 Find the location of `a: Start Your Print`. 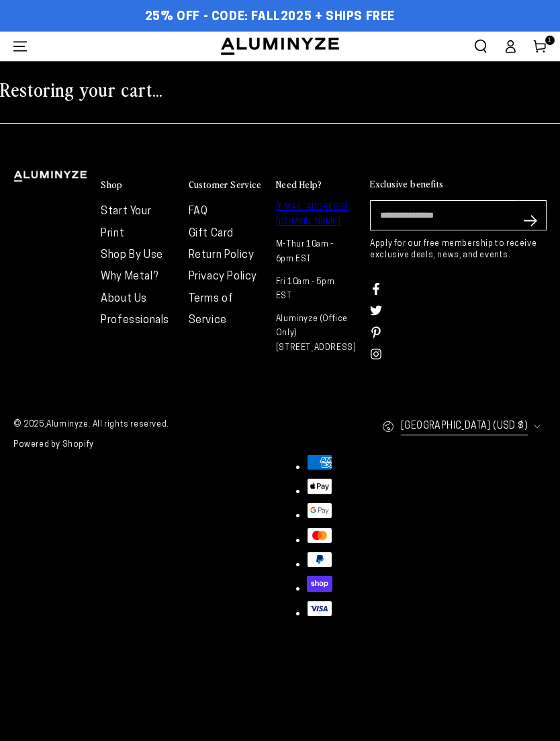

a: Start Your Print is located at coordinates (125, 222).